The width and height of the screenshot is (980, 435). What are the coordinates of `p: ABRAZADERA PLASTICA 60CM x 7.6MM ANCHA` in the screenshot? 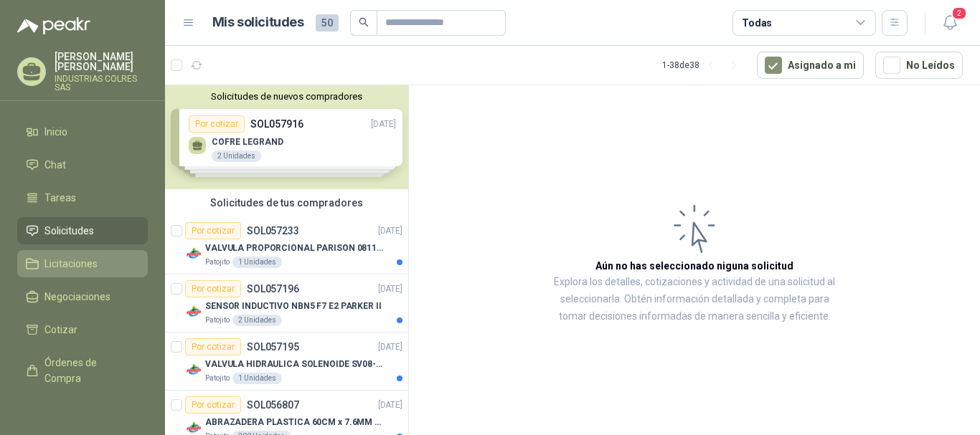 It's located at (294, 422).